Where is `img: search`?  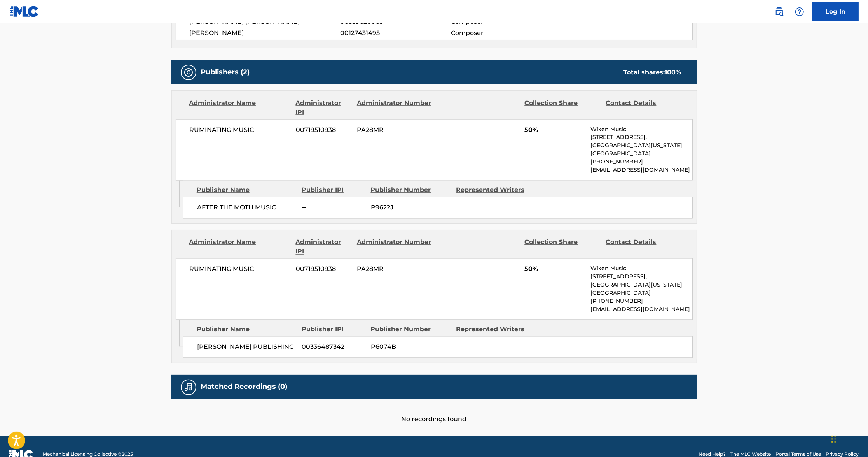
img: search is located at coordinates (779, 12).